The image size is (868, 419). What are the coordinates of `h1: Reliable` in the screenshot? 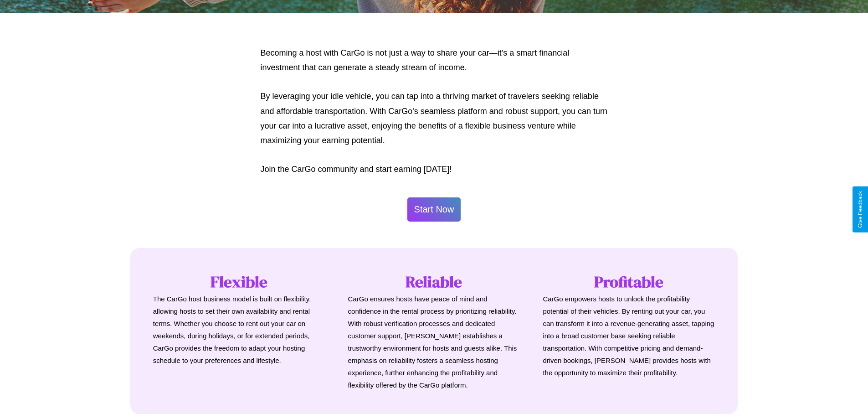 It's located at (434, 282).